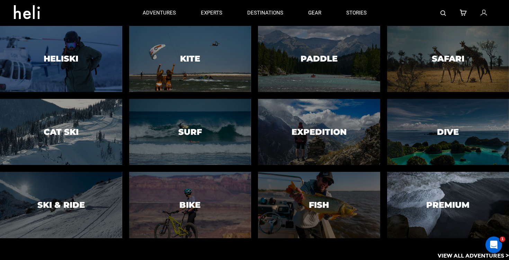  What do you see at coordinates (473, 256) in the screenshot?
I see `p: View All Adventures >` at bounding box center [473, 256].